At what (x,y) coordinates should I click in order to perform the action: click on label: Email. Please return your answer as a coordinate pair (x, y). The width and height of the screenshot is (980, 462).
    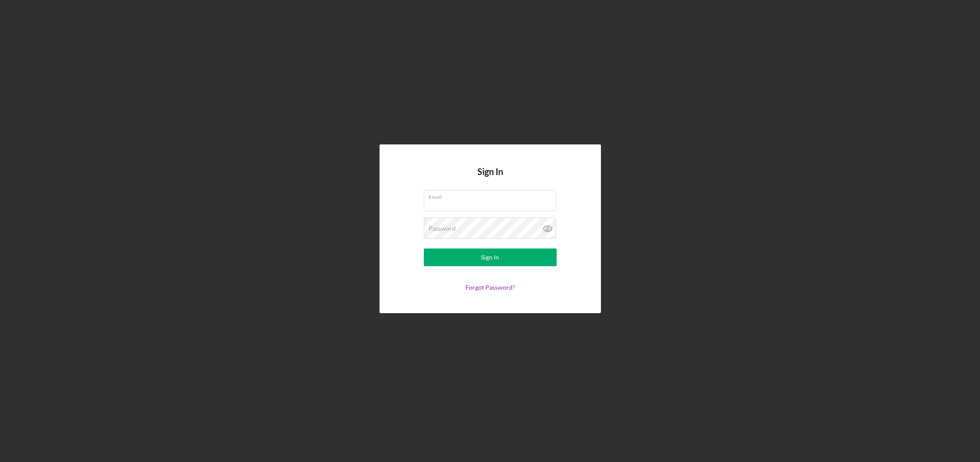
    Looking at the image, I should click on (493, 195).